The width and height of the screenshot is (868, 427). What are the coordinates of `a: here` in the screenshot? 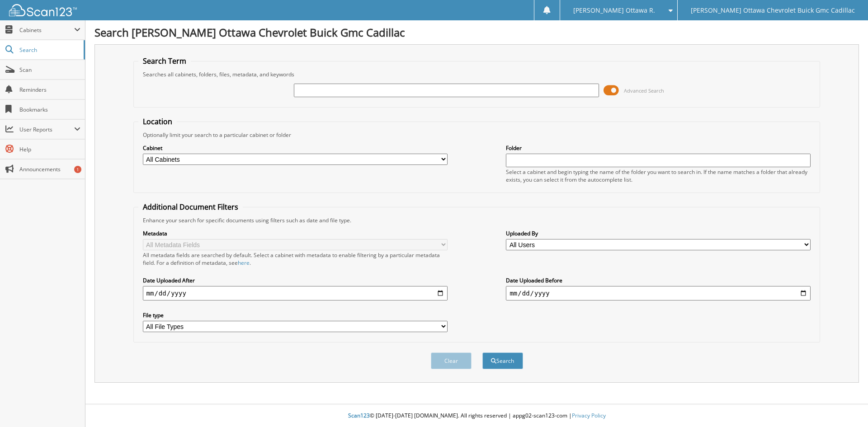 It's located at (244, 262).